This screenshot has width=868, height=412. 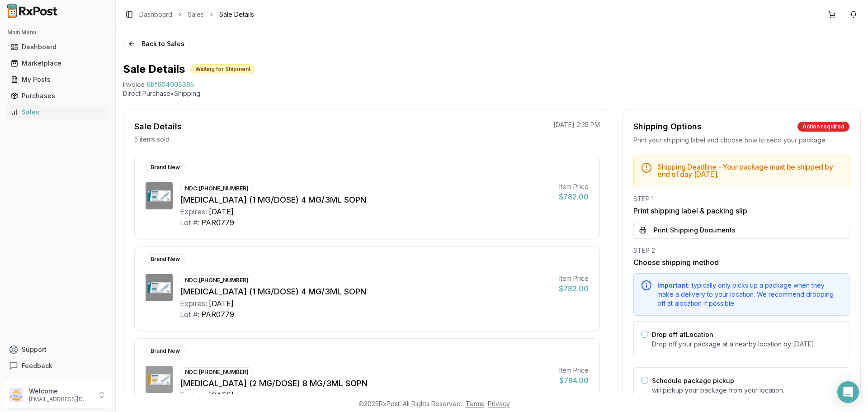 What do you see at coordinates (742, 211) in the screenshot?
I see `h3: Print shipping label & packing slip` at bounding box center [742, 211].